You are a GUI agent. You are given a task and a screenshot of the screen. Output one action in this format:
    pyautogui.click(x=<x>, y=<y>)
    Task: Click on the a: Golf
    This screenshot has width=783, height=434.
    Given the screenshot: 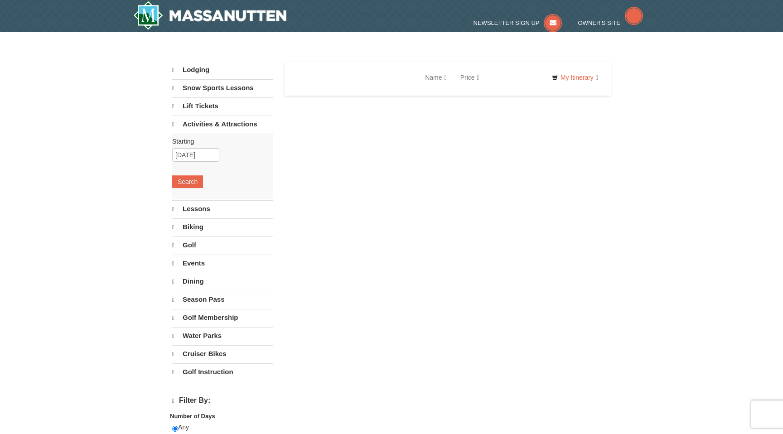 What is the action you would take?
    pyautogui.click(x=223, y=245)
    